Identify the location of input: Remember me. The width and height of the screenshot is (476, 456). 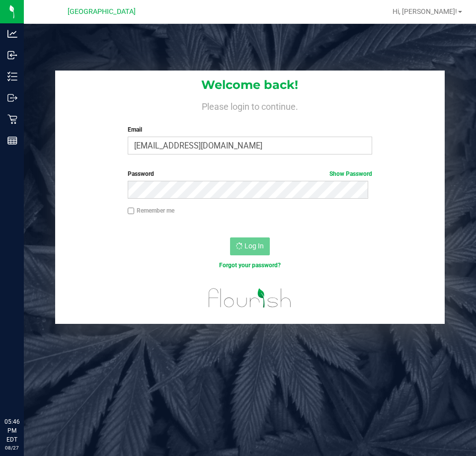
(131, 211).